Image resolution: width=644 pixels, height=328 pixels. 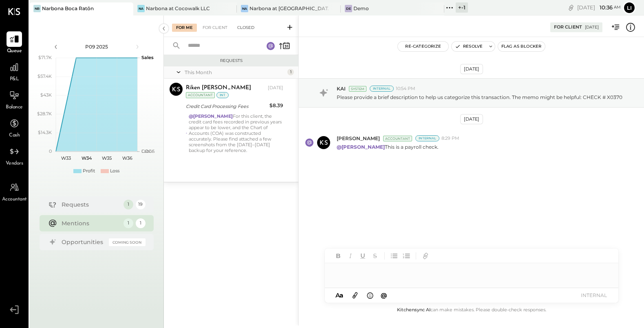 What do you see at coordinates (348, 8) in the screenshot?
I see `div: De` at bounding box center [348, 8].